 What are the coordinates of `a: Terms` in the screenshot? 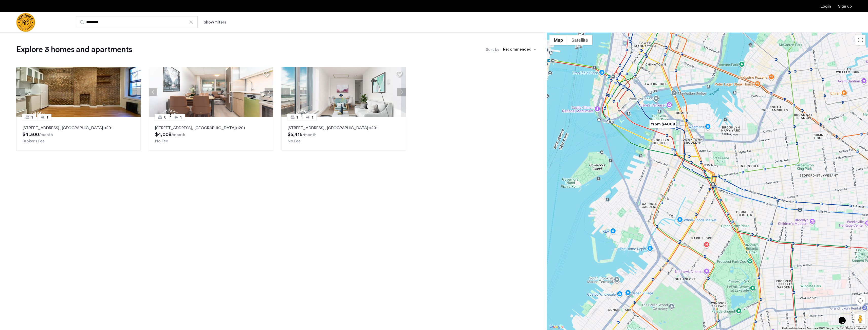 It's located at (840, 328).